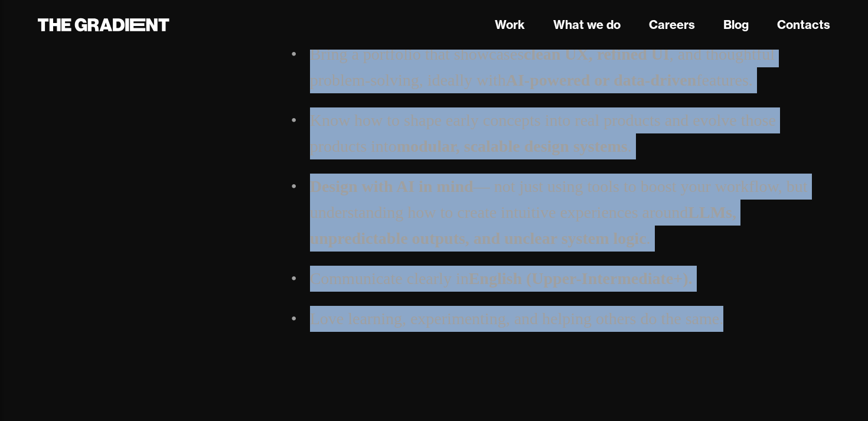  What do you see at coordinates (587, 25) in the screenshot?
I see `a: What we do` at bounding box center [587, 25].